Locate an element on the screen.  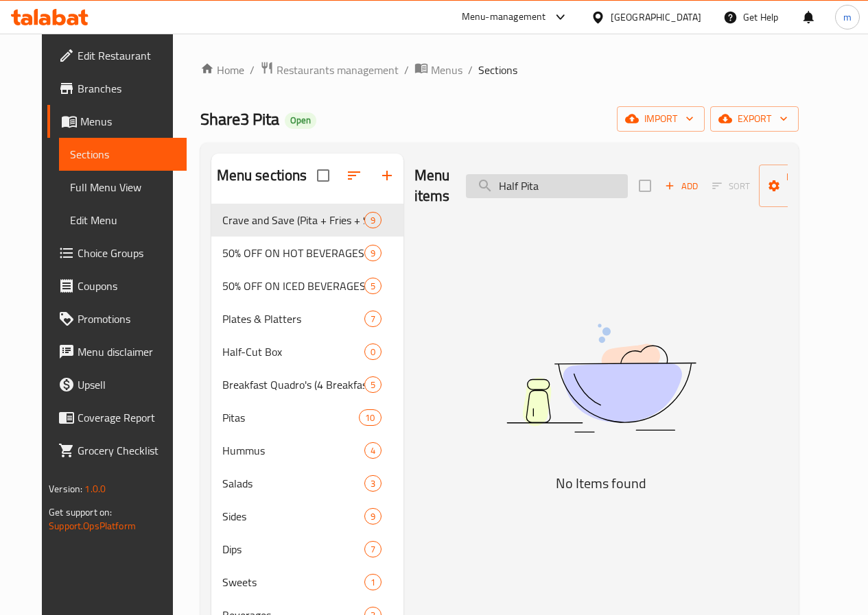
div: Plates & Platters is located at coordinates (293, 319).